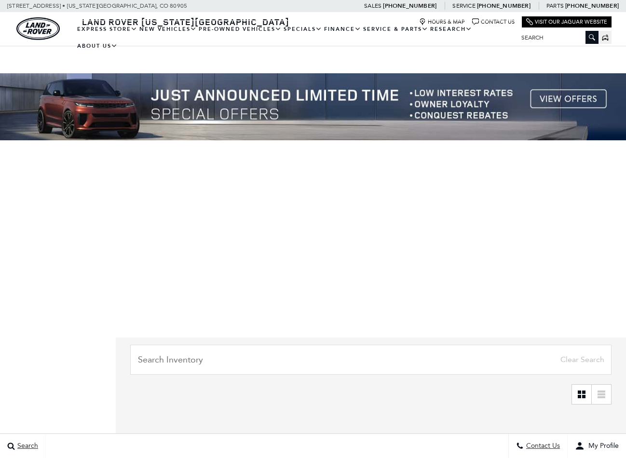  I want to click on span: Parts, so click(555, 6).